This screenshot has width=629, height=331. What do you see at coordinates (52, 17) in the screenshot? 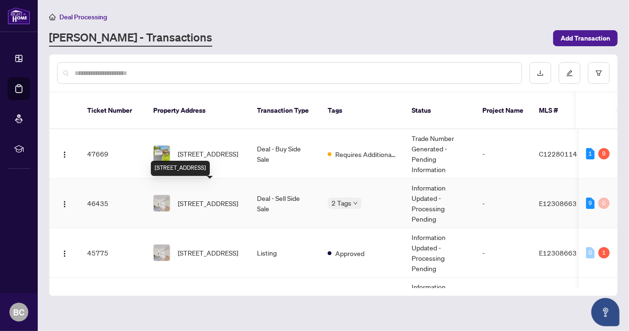
I see `span: home` at bounding box center [52, 17].